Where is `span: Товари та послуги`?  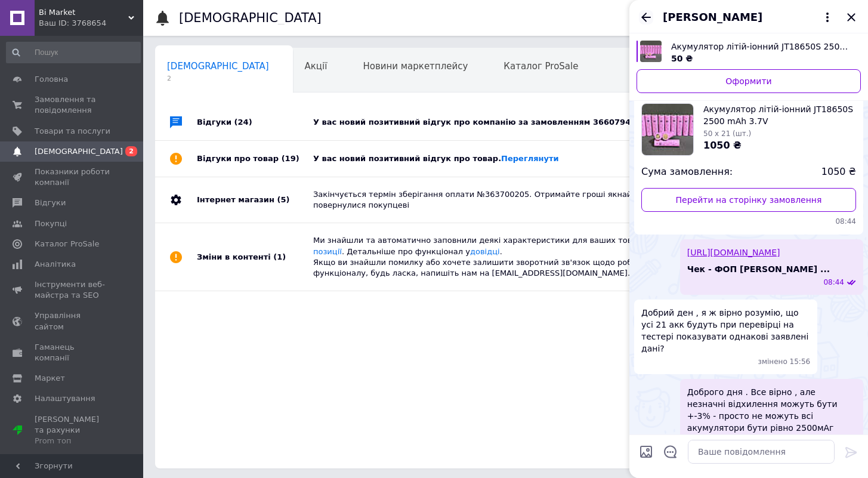 span: Товари та послуги is located at coordinates (72, 131).